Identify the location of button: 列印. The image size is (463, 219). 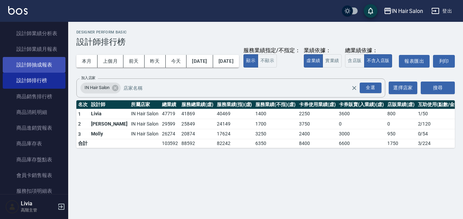
(444, 61).